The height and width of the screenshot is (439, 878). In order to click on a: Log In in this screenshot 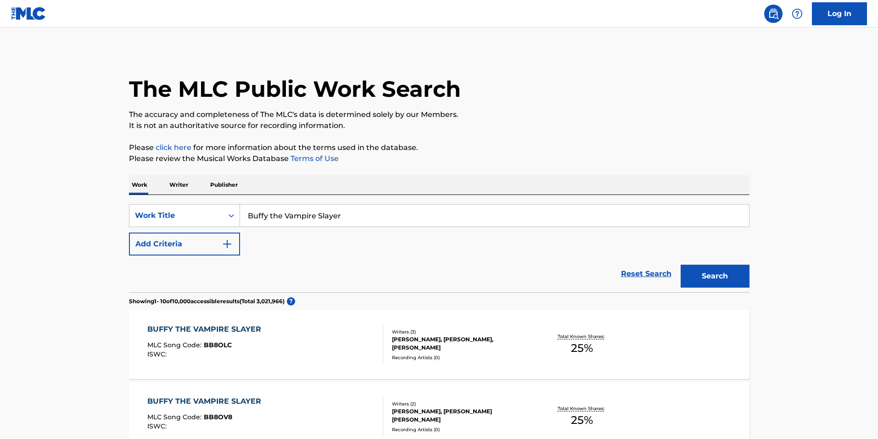, I will do `click(840, 14)`.